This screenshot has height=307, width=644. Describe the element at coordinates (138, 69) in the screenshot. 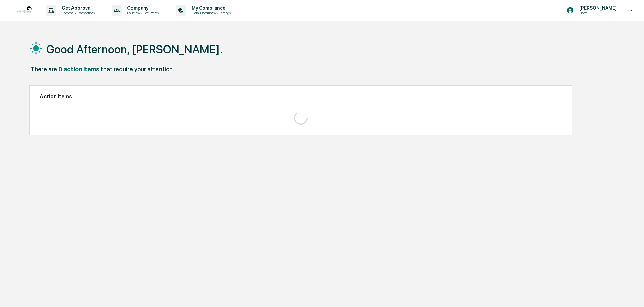

I see `div: that require your attention.` at that location.